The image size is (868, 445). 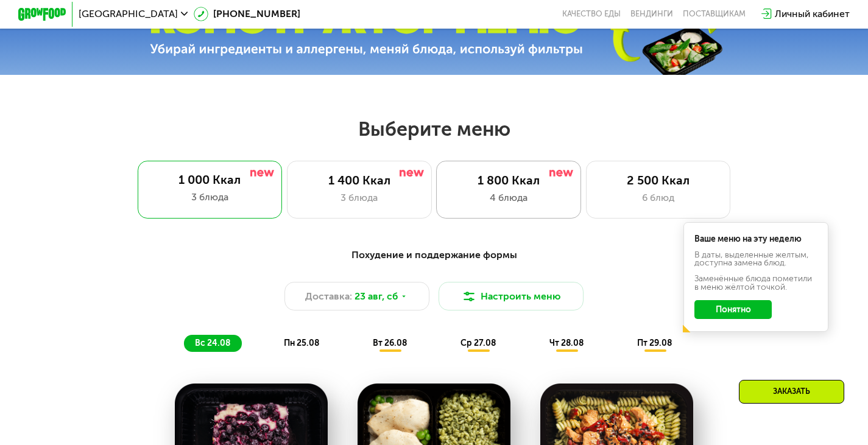 What do you see at coordinates (658, 198) in the screenshot?
I see `div: 6 блюд` at bounding box center [658, 198].